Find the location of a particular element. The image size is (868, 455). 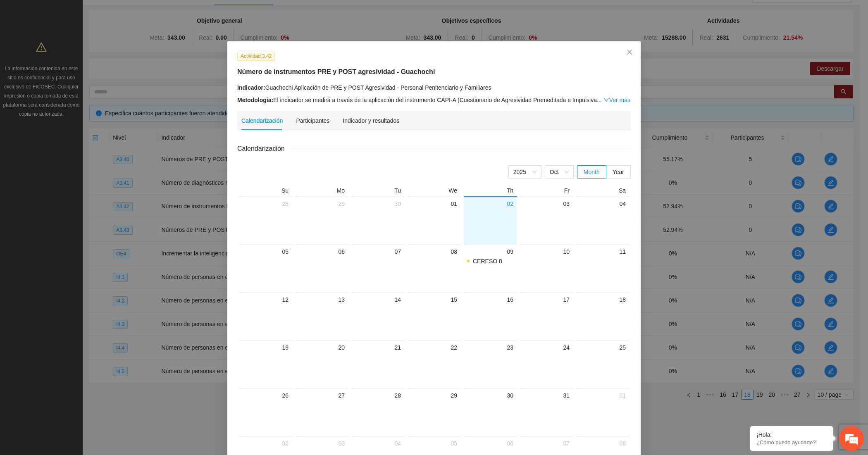

td: 2025-09-29 is located at coordinates (321, 220).